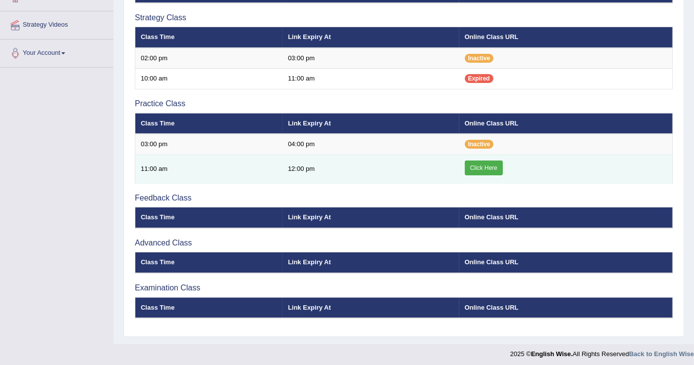 The image size is (694, 365). Describe the element at coordinates (661, 354) in the screenshot. I see `a: Back to English Wise` at that location.